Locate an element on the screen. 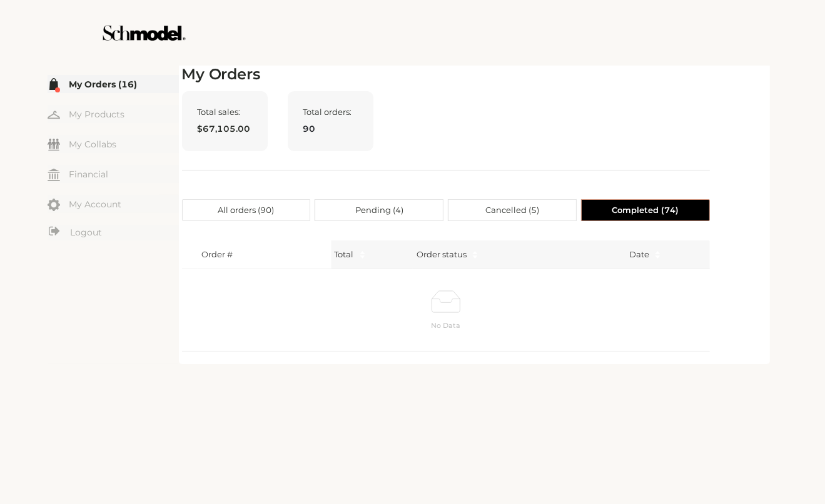 Image resolution: width=825 pixels, height=504 pixels. span: 90 is located at coordinates (330, 128).